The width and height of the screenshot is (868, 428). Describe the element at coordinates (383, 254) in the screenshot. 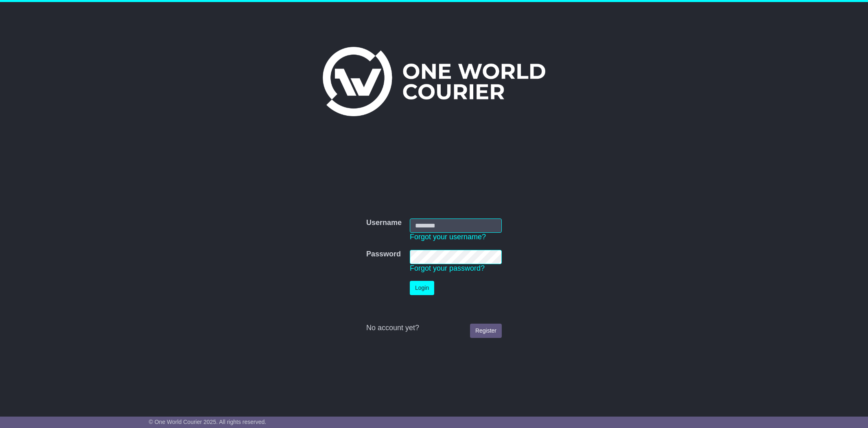

I see `label: Password` at that location.